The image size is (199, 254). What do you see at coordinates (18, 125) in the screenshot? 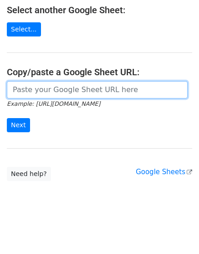
I see `input: Next` at bounding box center [18, 125].